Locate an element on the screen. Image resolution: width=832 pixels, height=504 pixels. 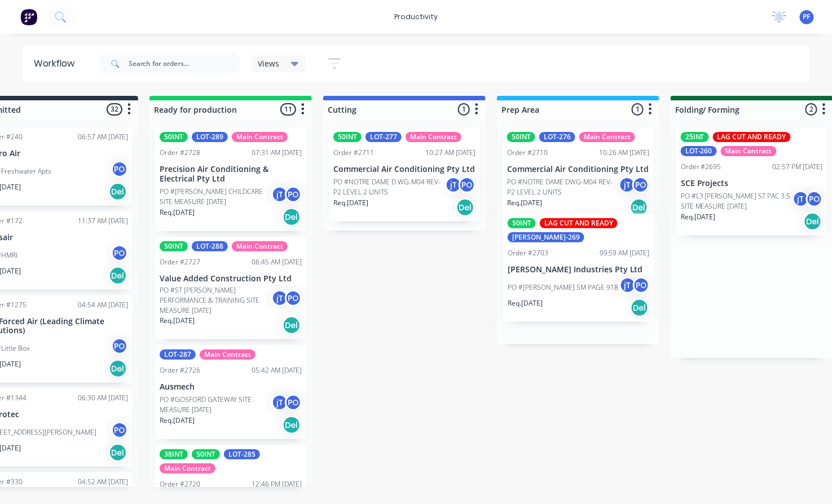
div: Workflow is located at coordinates (57, 64).